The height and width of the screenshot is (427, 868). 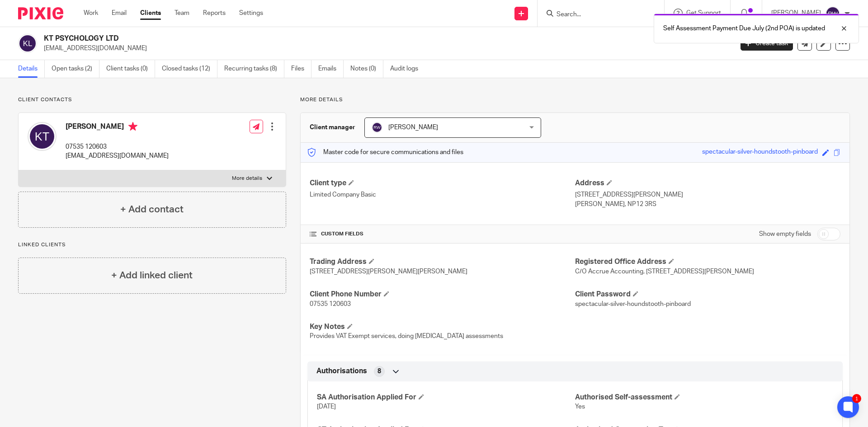 What do you see at coordinates (41, 13) in the screenshot?
I see `img: Pixie` at bounding box center [41, 13].